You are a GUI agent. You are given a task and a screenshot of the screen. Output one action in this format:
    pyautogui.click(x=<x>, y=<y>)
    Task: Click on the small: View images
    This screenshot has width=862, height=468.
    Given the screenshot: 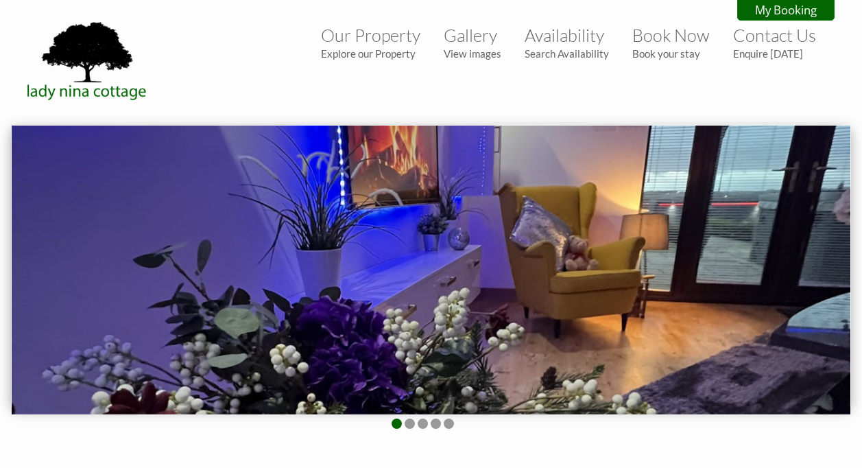 What is the action you would take?
    pyautogui.click(x=473, y=53)
    